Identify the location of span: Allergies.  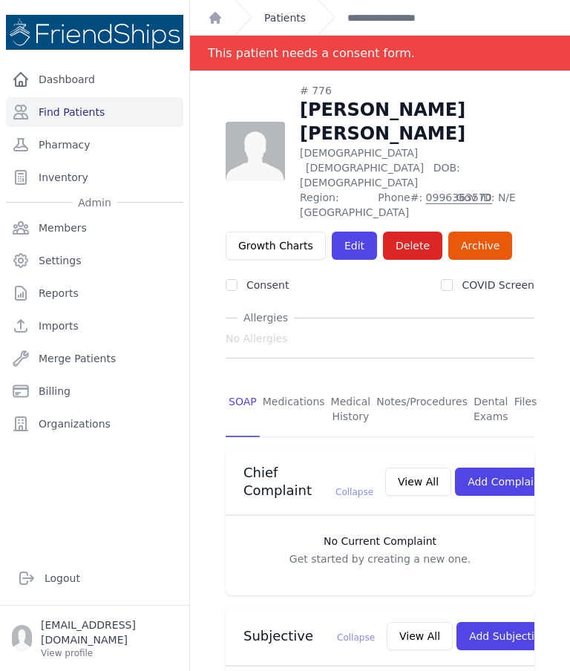
(266, 318).